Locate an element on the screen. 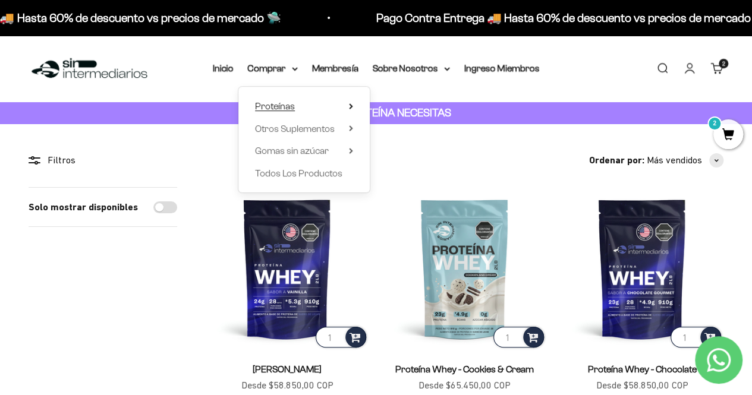 Image resolution: width=752 pixels, height=395 pixels. summary: Otros Suplementos is located at coordinates (304, 129).